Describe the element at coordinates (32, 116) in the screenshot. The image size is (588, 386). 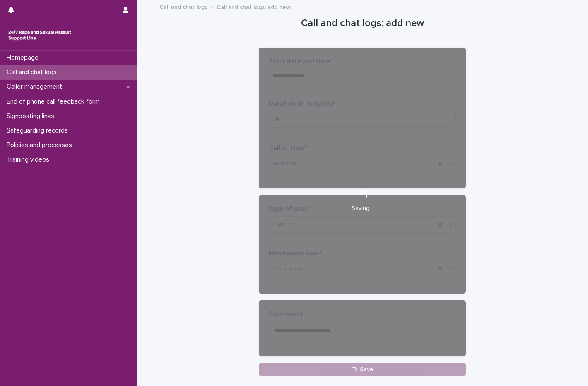
I see `p: Signposting links` at that location.